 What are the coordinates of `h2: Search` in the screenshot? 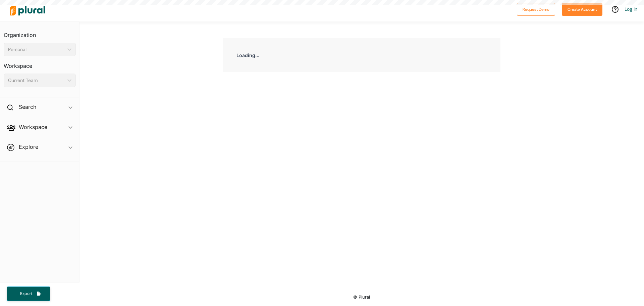 It's located at (27, 107).